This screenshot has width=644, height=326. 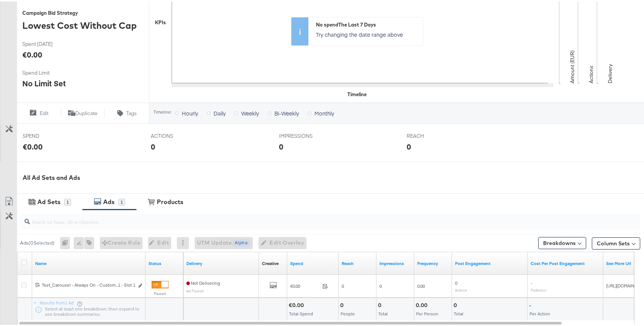 I want to click on div: Campaign Bid Strategy, so click(x=83, y=11).